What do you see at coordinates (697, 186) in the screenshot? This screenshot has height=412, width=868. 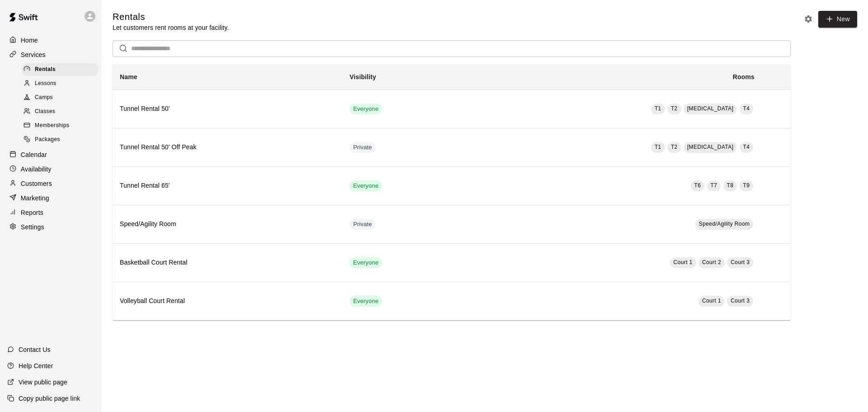 I see `span: T6` at bounding box center [697, 186].